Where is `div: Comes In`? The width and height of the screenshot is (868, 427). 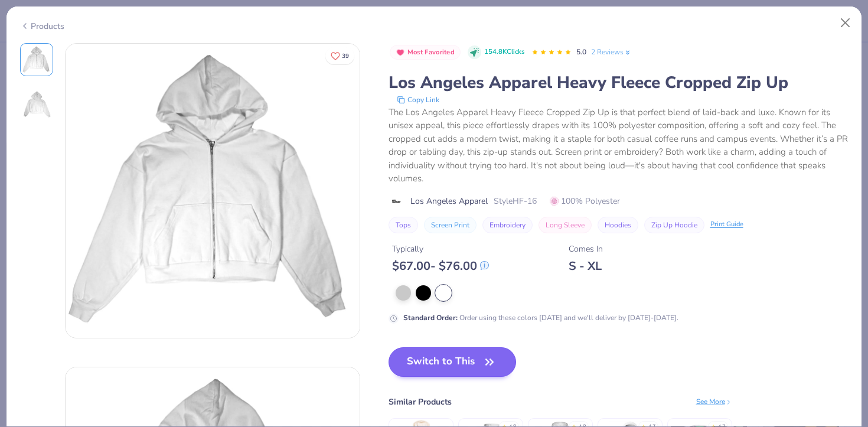
div: Comes In is located at coordinates (586, 248).